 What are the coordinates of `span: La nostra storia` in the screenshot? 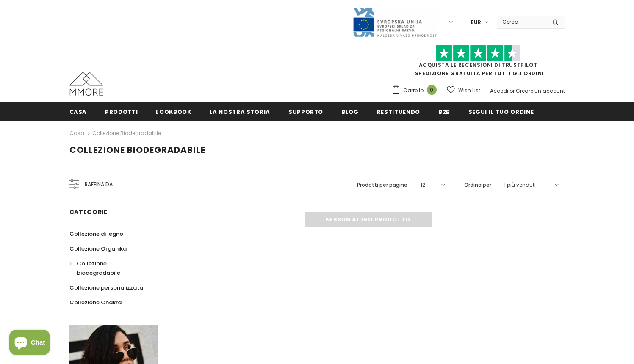 It's located at (240, 112).